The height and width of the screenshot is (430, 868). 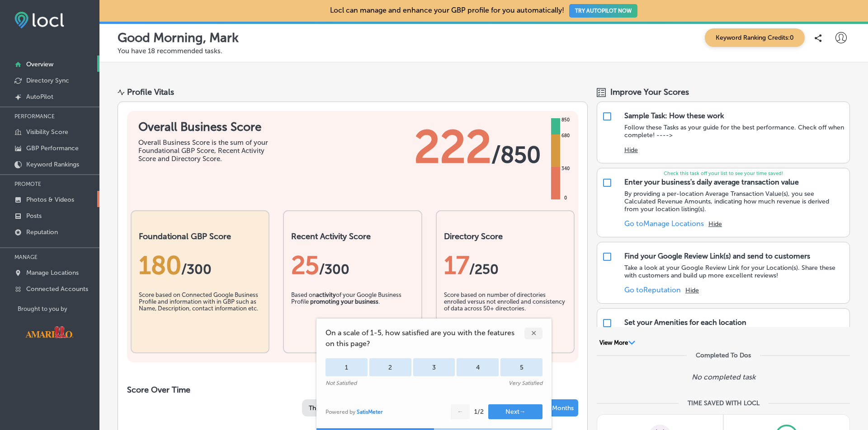 What do you see at coordinates (754, 37) in the screenshot?
I see `span: Keyword Ranking Credits: 0` at bounding box center [754, 37].